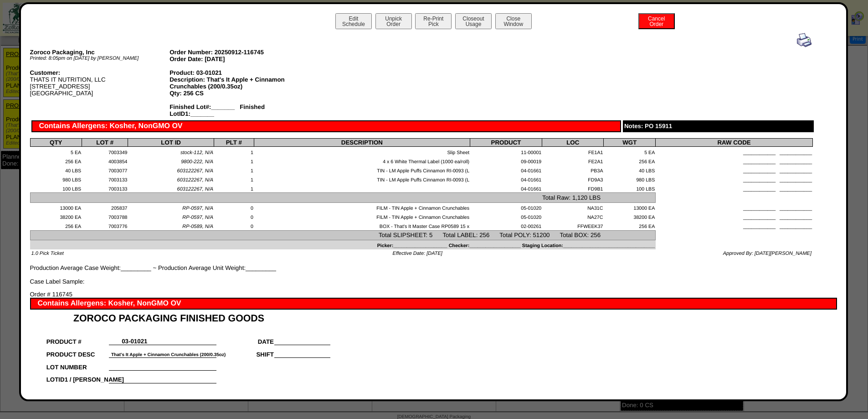  I want to click on td: Total SLIPSHEET: 5 Total LABEL: 256 Total POLY: 51200 Total BOX: 256, so click(343, 235).